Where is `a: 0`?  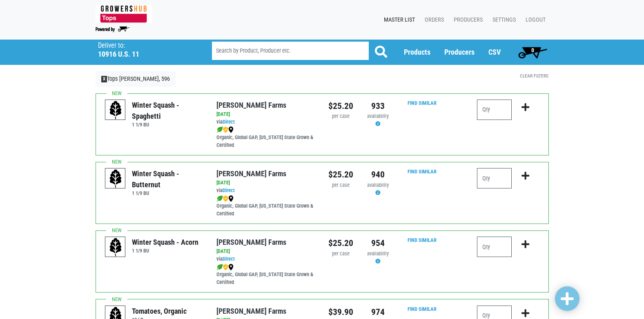
a: 0 is located at coordinates (533, 52).